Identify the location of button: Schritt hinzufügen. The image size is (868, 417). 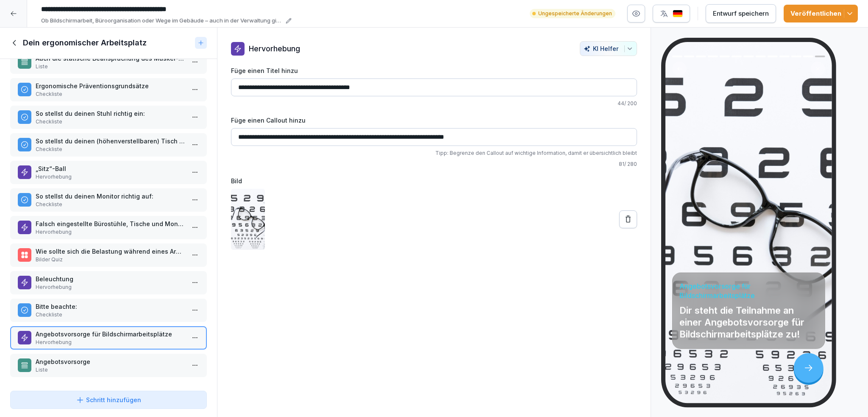
(108, 400).